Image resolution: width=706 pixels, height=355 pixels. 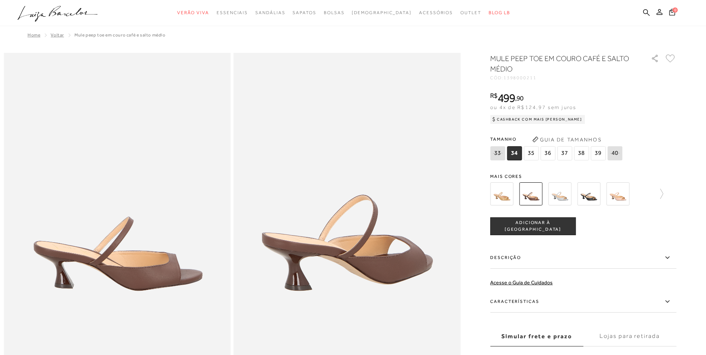 I want to click on a: Acesse o Guia de Cuidados, so click(x=521, y=282).